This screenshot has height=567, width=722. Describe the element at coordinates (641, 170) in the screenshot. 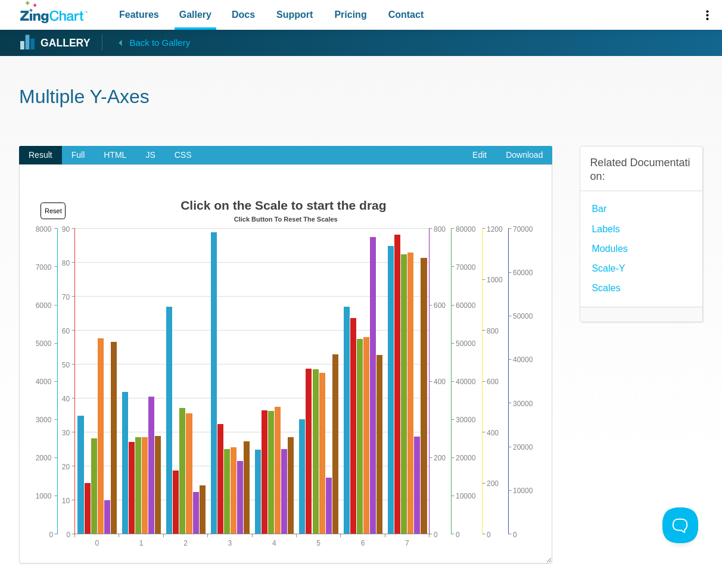

I see `h3: Related Documentation:` at that location.